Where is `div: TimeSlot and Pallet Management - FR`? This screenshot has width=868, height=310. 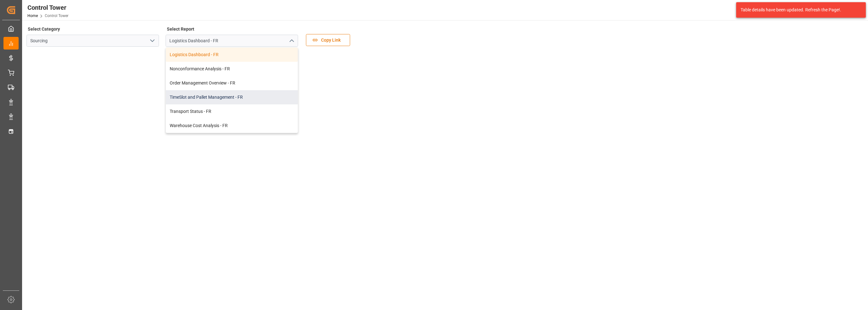
div: TimeSlot and Pallet Management - FR is located at coordinates (232, 97).